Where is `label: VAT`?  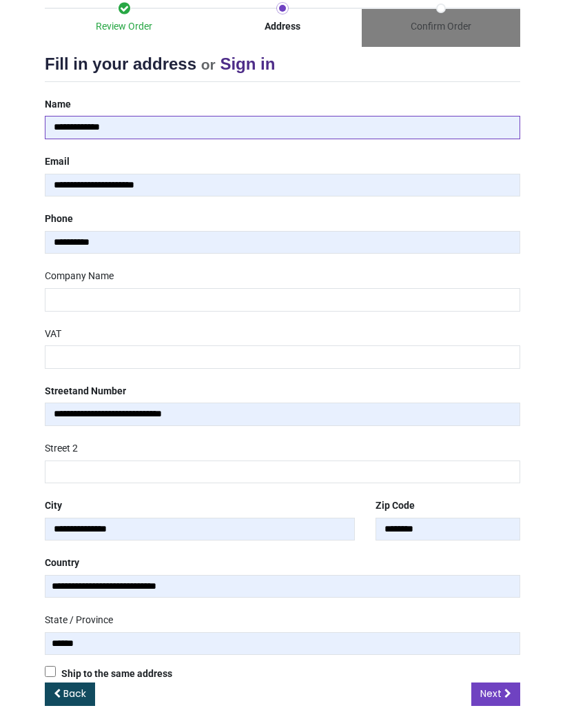
label: VAT is located at coordinates (53, 334).